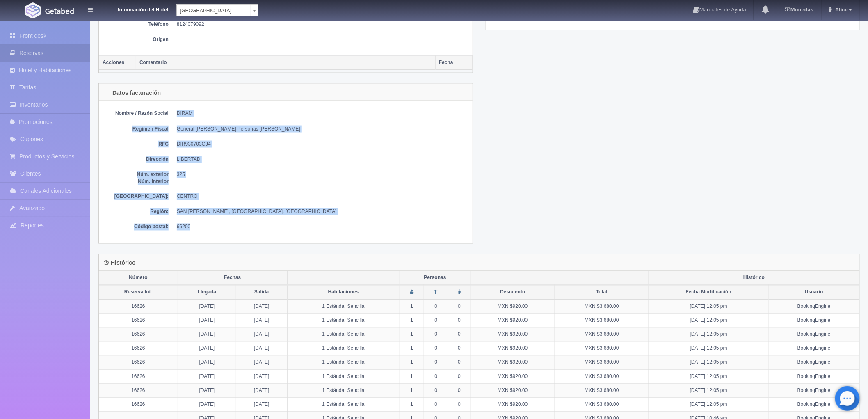  Describe the element at coordinates (262, 292) in the screenshot. I see `th: Salida` at that location.